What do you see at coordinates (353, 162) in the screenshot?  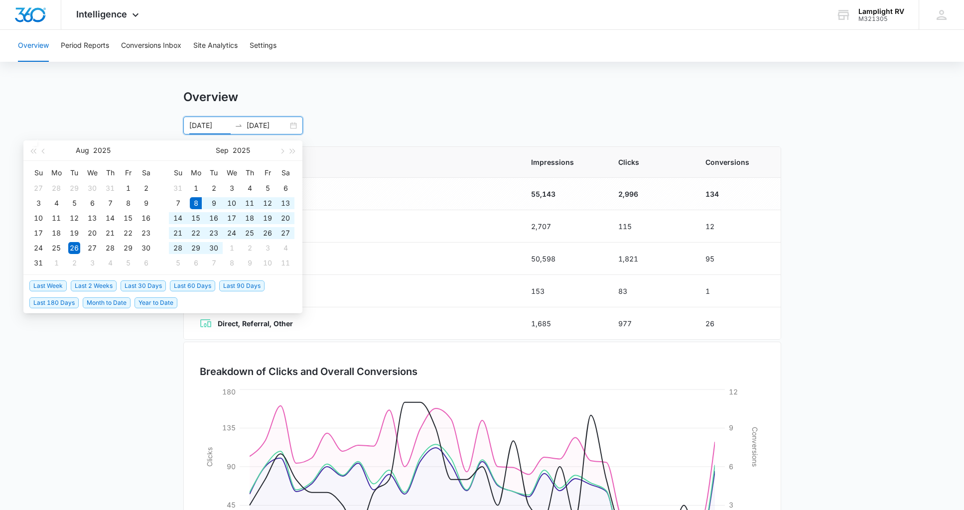 I see `span: Channel` at bounding box center [353, 162].